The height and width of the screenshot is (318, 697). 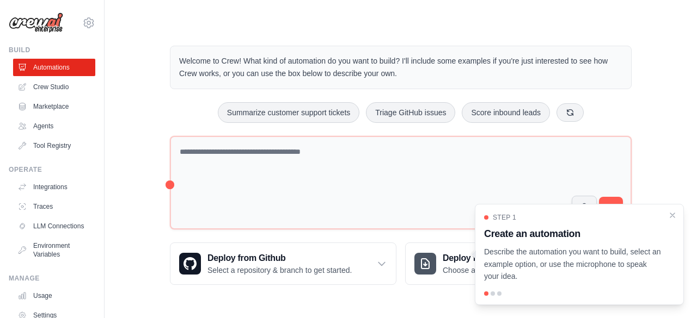 I want to click on a: Crew Studio, so click(x=54, y=87).